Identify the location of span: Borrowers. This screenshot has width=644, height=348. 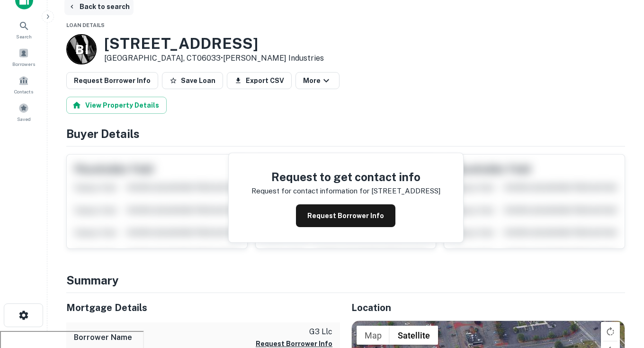
(24, 64).